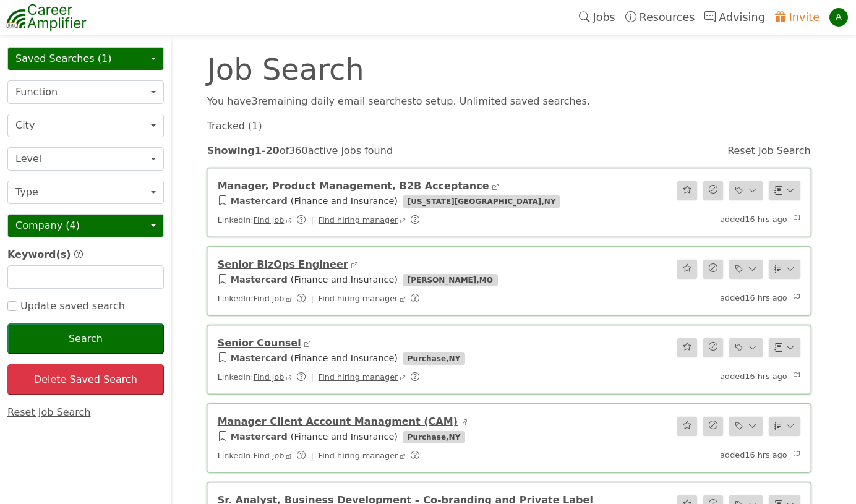  I want to click on div: A, so click(839, 17).